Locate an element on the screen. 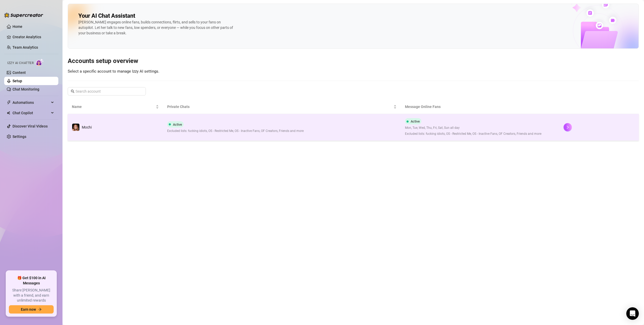 The width and height of the screenshot is (644, 325). img: AI Chatter is located at coordinates (39, 62).